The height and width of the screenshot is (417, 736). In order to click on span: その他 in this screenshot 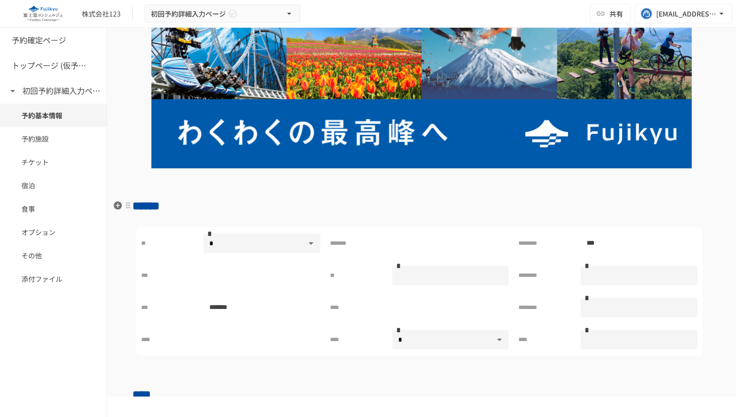, I will do `click(53, 255)`.